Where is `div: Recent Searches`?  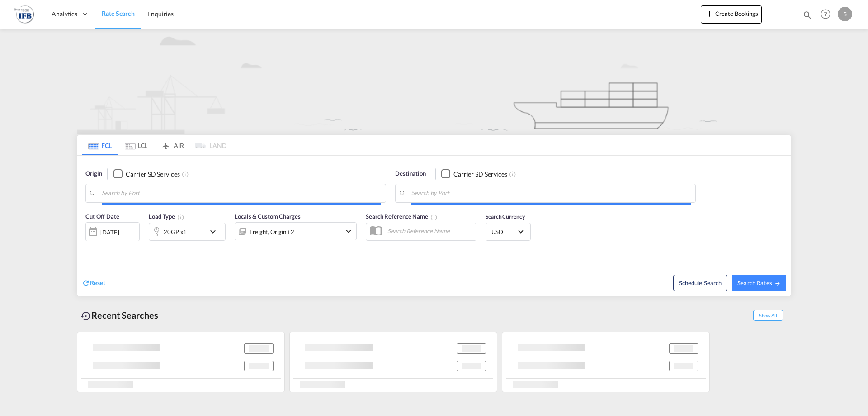
div: Recent Searches is located at coordinates (120, 315).